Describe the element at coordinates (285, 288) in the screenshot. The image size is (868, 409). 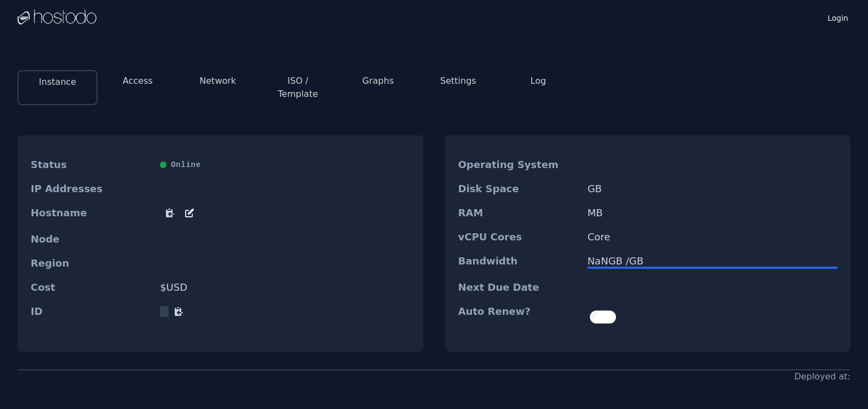
I see `dd: $ USD` at that location.